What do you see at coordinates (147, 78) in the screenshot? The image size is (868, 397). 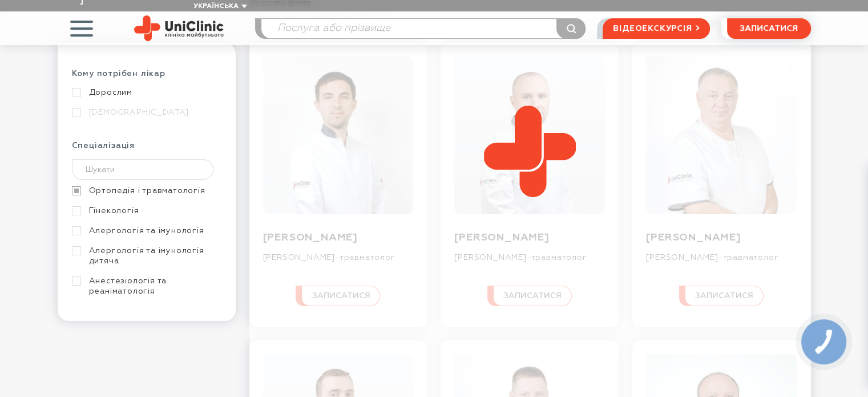 I see `div: Кому потрібен лікар` at bounding box center [147, 78].